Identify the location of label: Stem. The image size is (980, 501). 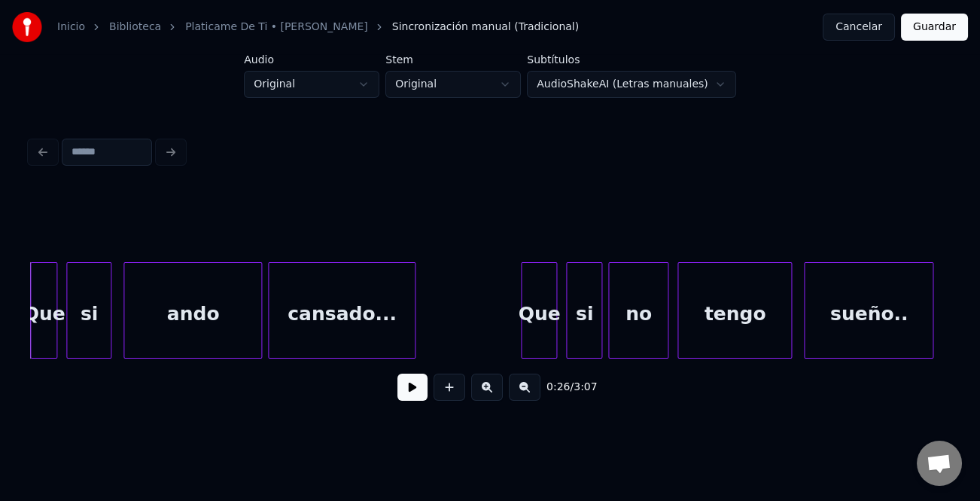
(453, 60).